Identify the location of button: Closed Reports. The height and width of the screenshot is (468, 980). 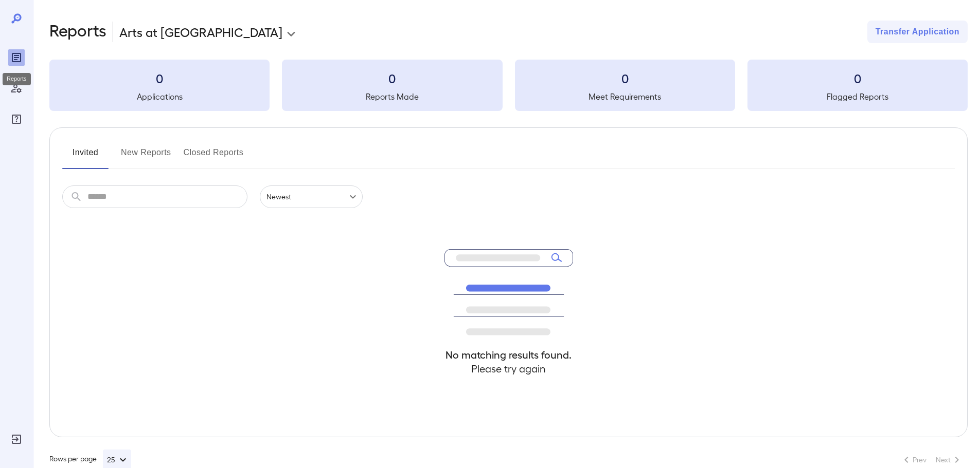
(214, 157).